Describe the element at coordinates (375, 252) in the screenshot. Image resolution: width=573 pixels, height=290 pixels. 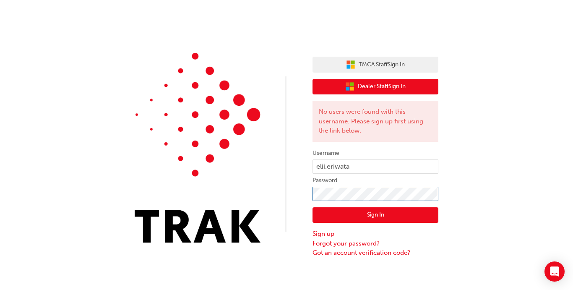
I see `a: Got an account verification code?` at that location.